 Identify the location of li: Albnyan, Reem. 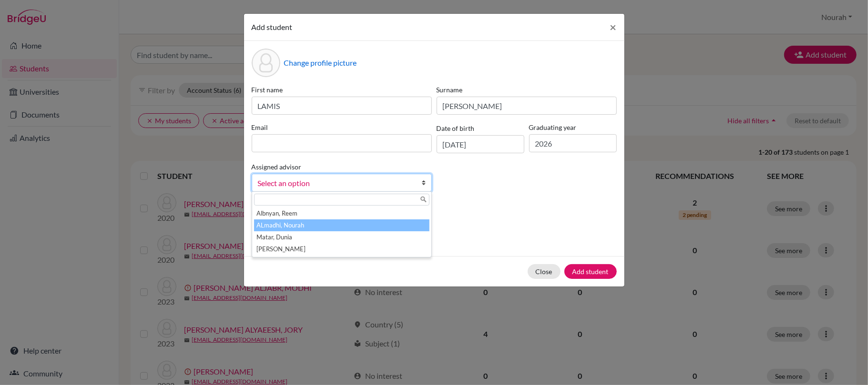
(342, 213).